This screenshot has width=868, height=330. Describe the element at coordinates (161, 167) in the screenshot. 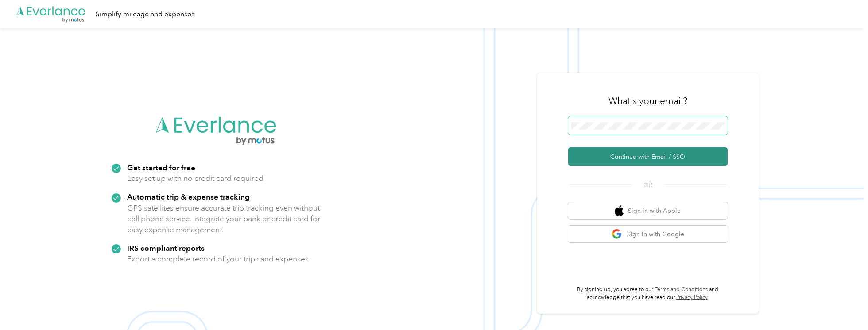

I see `strong: Get started for free` at that location.